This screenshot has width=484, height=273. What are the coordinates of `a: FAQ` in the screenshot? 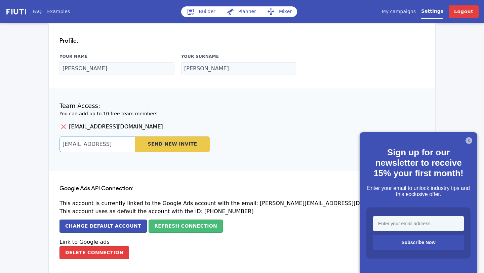 It's located at (37, 11).